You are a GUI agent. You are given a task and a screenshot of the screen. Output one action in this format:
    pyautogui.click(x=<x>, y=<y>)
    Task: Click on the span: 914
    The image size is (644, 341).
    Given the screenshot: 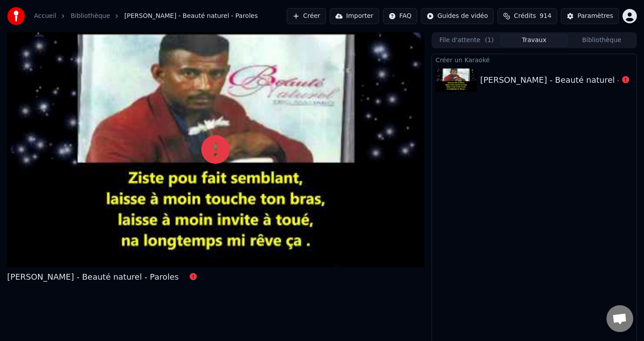 What is the action you would take?
    pyautogui.click(x=545, y=16)
    